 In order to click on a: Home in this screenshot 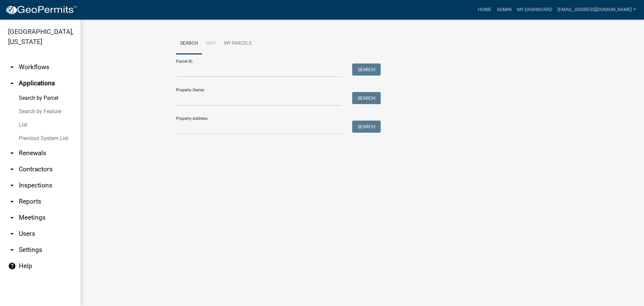, I will do `click(485, 10)`.